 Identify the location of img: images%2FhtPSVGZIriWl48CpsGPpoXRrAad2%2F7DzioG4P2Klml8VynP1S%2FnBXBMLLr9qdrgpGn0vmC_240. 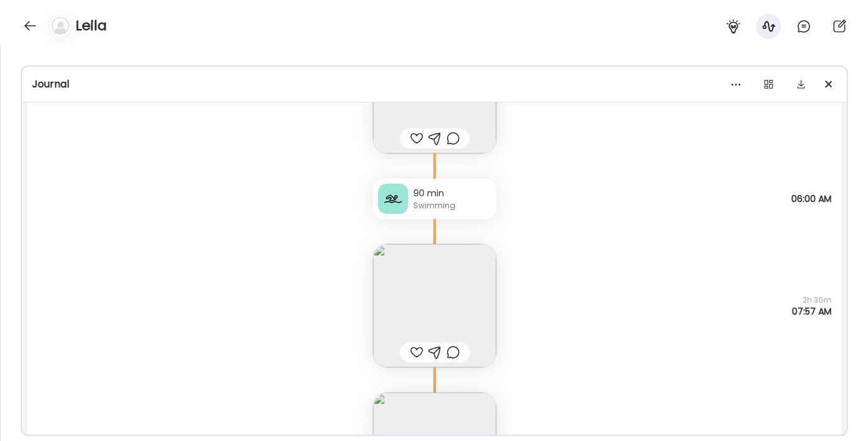
(434, 306).